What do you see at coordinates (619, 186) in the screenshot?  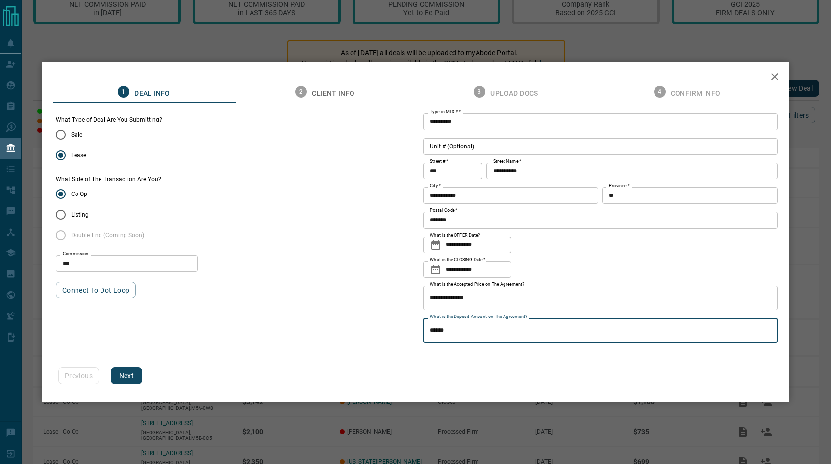 I see `label: Province` at bounding box center [619, 186].